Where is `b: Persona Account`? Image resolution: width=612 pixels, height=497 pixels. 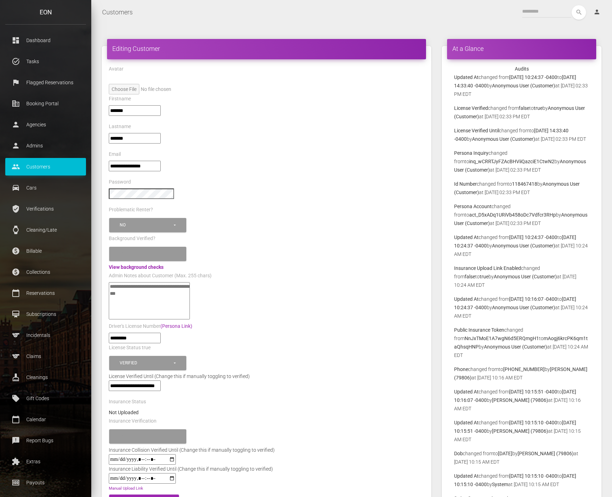 b: Persona Account is located at coordinates (473, 206).